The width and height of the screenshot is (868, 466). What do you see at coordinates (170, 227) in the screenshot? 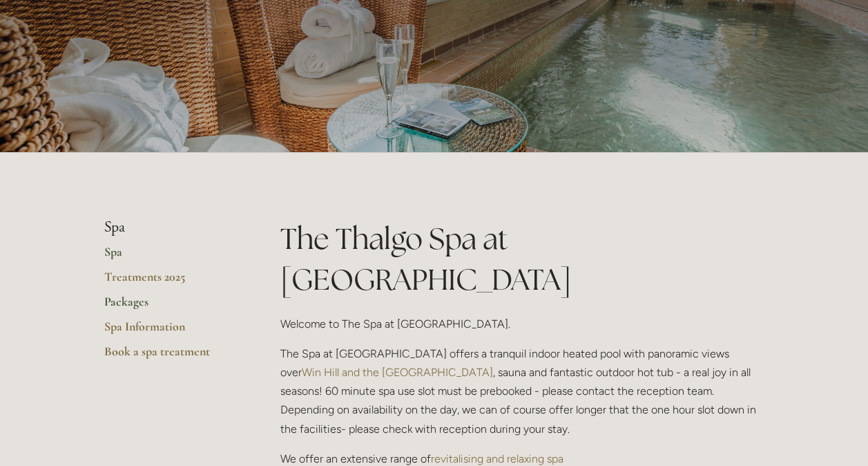
I see `li: Spa` at bounding box center [170, 227].